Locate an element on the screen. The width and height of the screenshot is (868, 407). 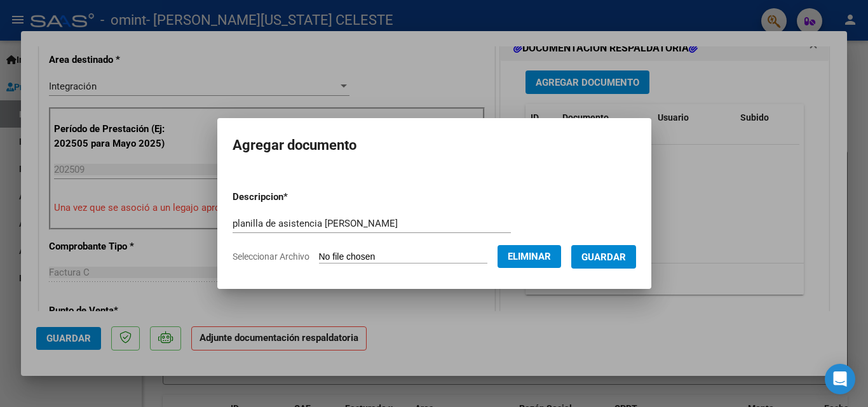
button: Guardar is located at coordinates (604, 257).